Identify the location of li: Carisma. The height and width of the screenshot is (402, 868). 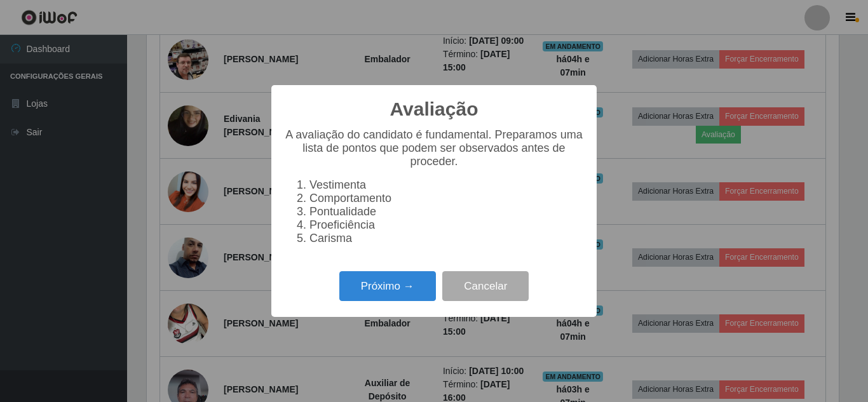
(447, 238).